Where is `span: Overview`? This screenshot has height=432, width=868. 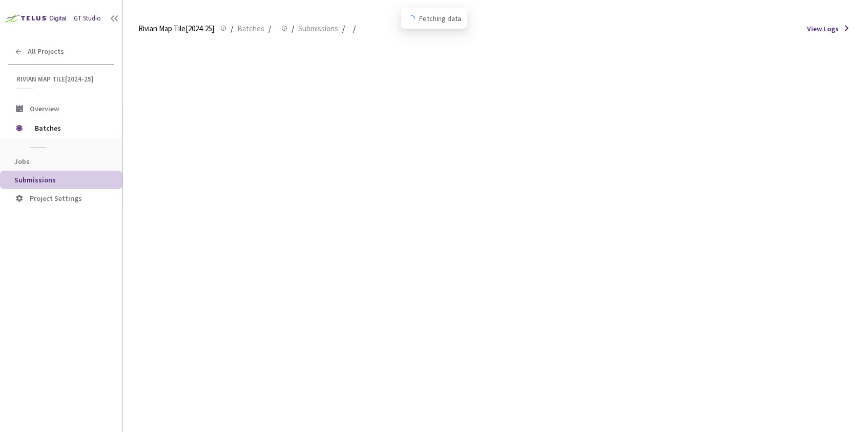 span: Overview is located at coordinates (44, 109).